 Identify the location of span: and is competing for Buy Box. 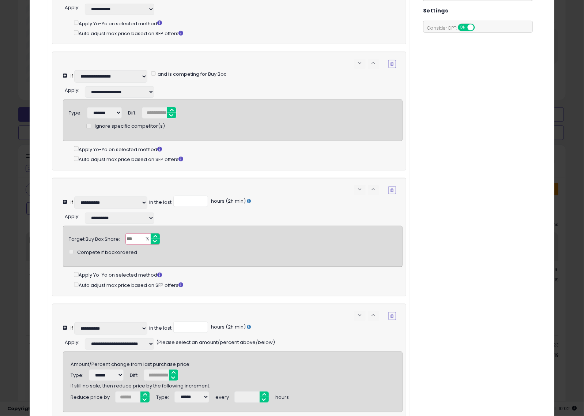
(192, 74).